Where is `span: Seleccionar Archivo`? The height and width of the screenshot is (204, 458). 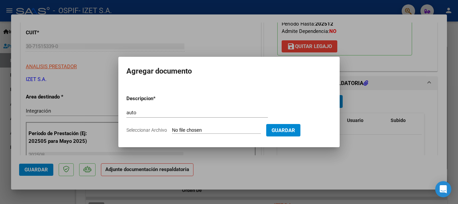 span: Seleccionar Archivo is located at coordinates (147, 130).